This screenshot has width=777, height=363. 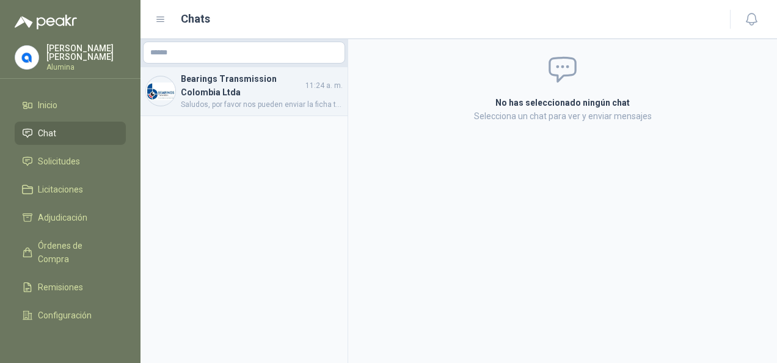 What do you see at coordinates (562, 116) in the screenshot?
I see `p: Selecciona un chat para ver y enviar mensajes` at bounding box center [562, 116].